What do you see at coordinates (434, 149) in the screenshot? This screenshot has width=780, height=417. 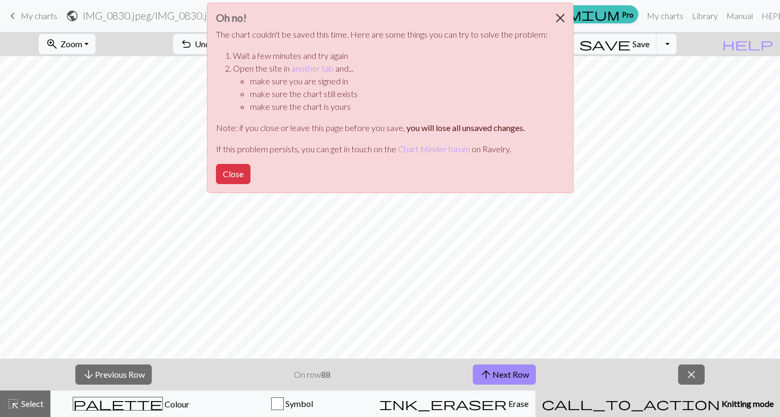 I see `a: Chart Minder forum` at bounding box center [434, 149].